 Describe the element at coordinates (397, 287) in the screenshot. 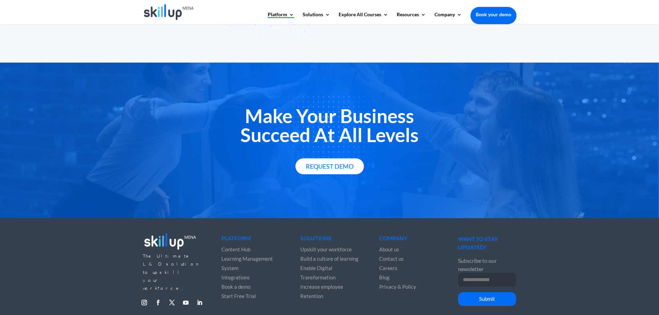

I see `span: Privacy & Policy` at that location.